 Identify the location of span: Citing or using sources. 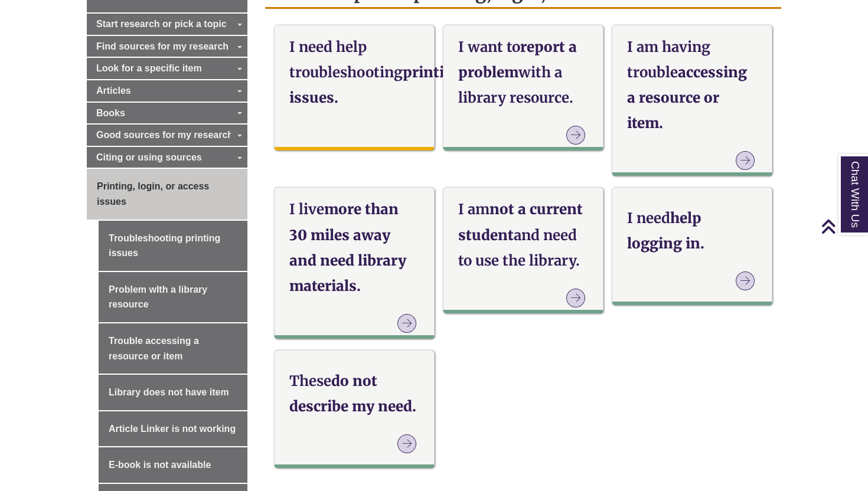
(149, 157).